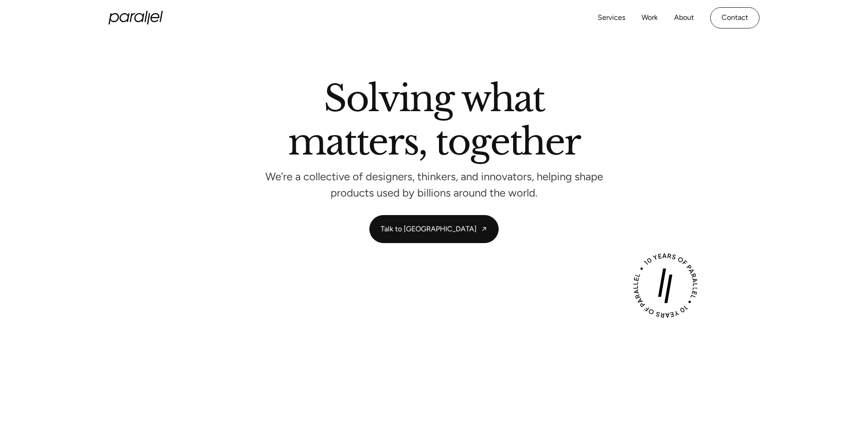 The height and width of the screenshot is (422, 868). Describe the element at coordinates (649, 18) in the screenshot. I see `a: Work` at that location.